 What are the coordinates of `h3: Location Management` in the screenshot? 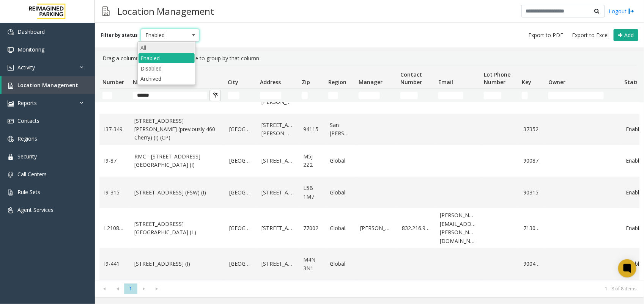 It's located at (165, 11).